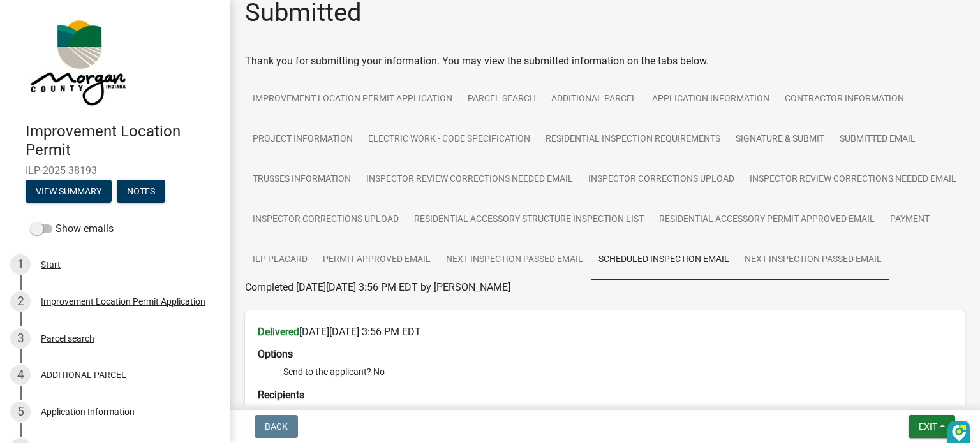 The width and height of the screenshot is (980, 443). Describe the element at coordinates (844, 100) in the screenshot. I see `a: Contractor Information` at that location.